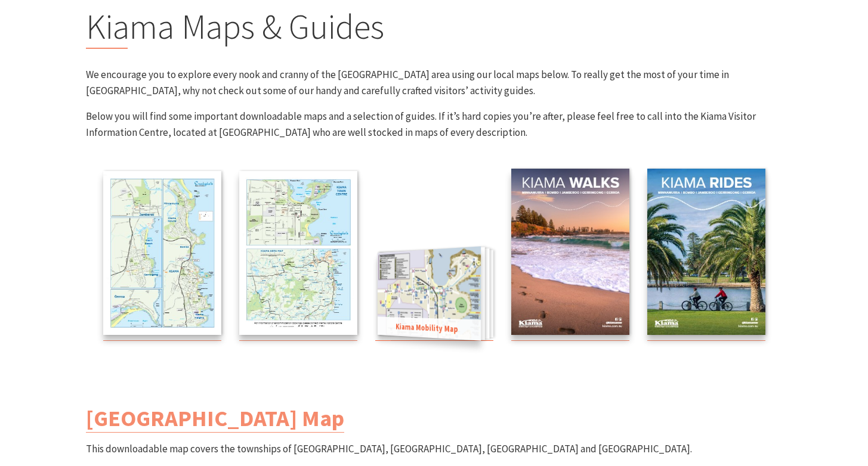 This screenshot has height=466, width=868. What do you see at coordinates (298, 256) in the screenshot?
I see `a: Kiama Regional Map` at bounding box center [298, 256].